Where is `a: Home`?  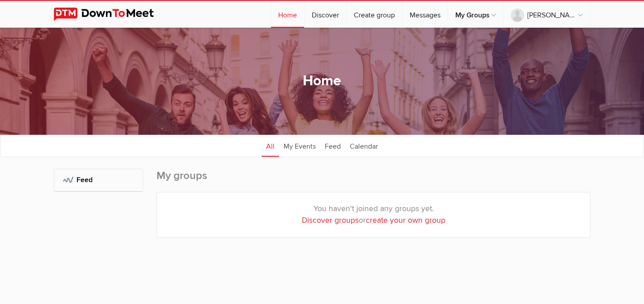 a: Home is located at coordinates (288, 15).